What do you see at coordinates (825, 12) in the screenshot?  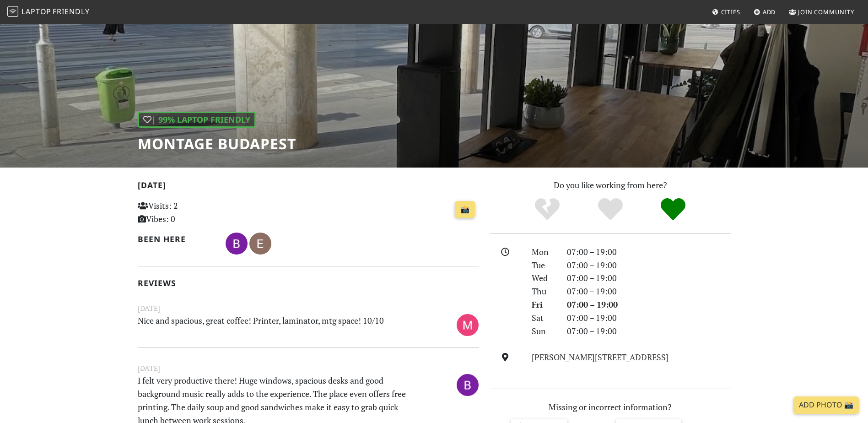 I see `span: Join Community` at bounding box center [825, 12].